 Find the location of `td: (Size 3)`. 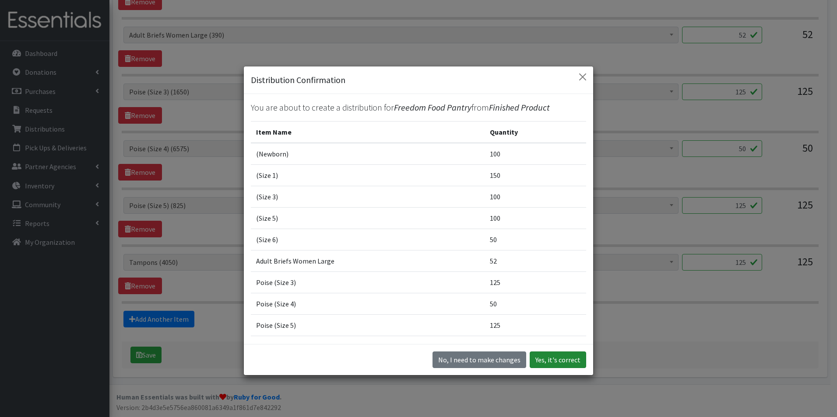

td: (Size 3) is located at coordinates (368, 196).